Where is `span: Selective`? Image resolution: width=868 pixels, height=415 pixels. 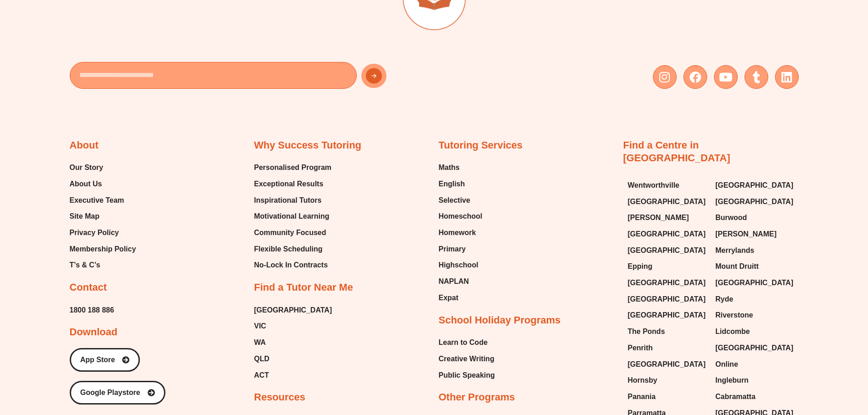
span: Selective is located at coordinates (454, 201).